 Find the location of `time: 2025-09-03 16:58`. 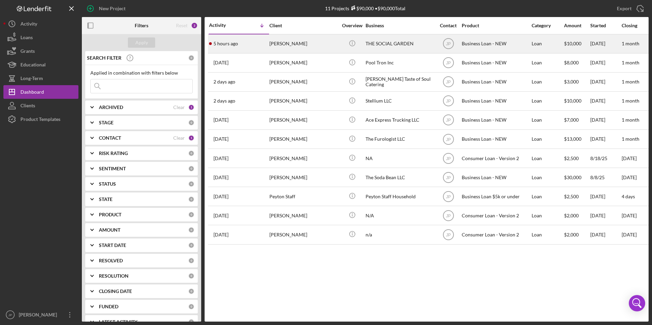

time: 2025-09-03 16:58 is located at coordinates (221, 197).